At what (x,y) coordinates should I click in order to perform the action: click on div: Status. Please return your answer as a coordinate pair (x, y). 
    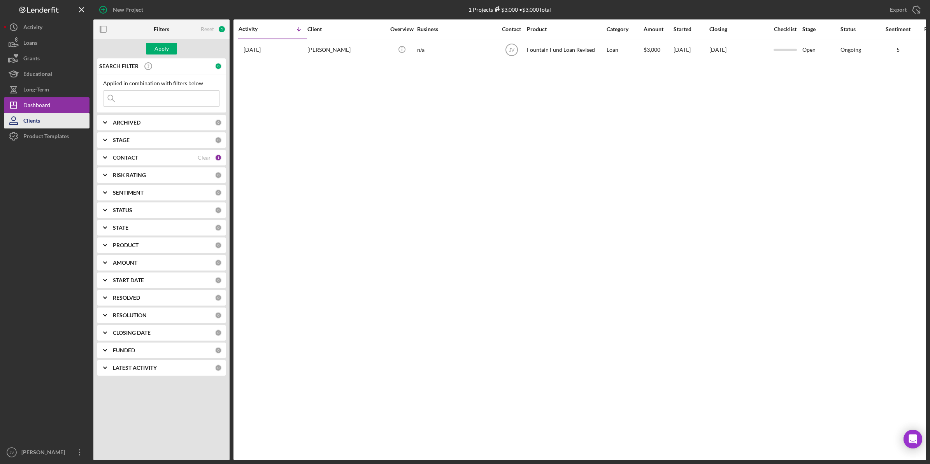
    Looking at the image, I should click on (859, 29).